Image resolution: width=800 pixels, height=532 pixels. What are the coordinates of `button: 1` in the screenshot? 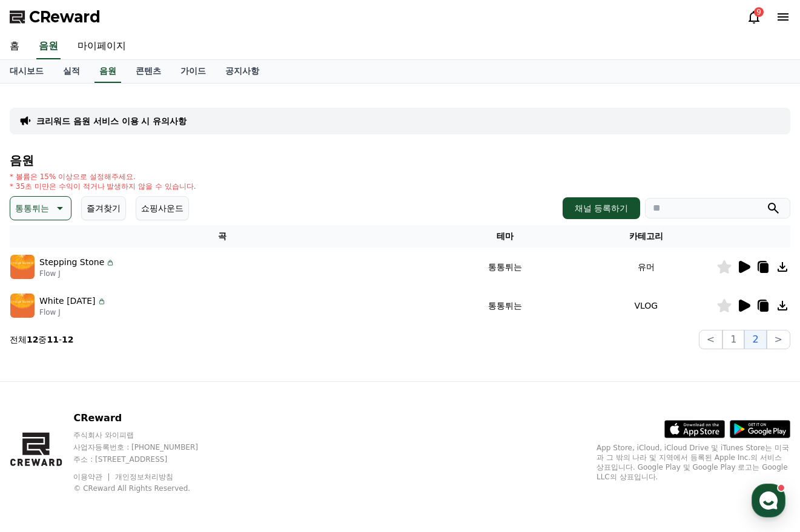 It's located at (734, 340).